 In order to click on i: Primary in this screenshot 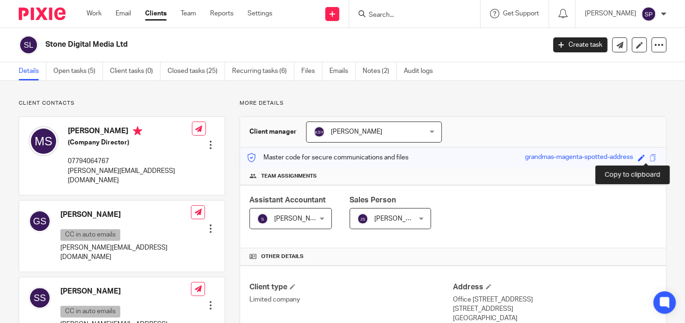, I will do `click(138, 131)`.